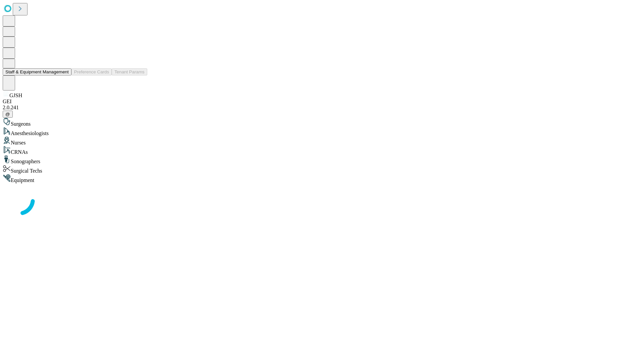  Describe the element at coordinates (322, 132) in the screenshot. I see `div: Anesthesiologists` at that location.